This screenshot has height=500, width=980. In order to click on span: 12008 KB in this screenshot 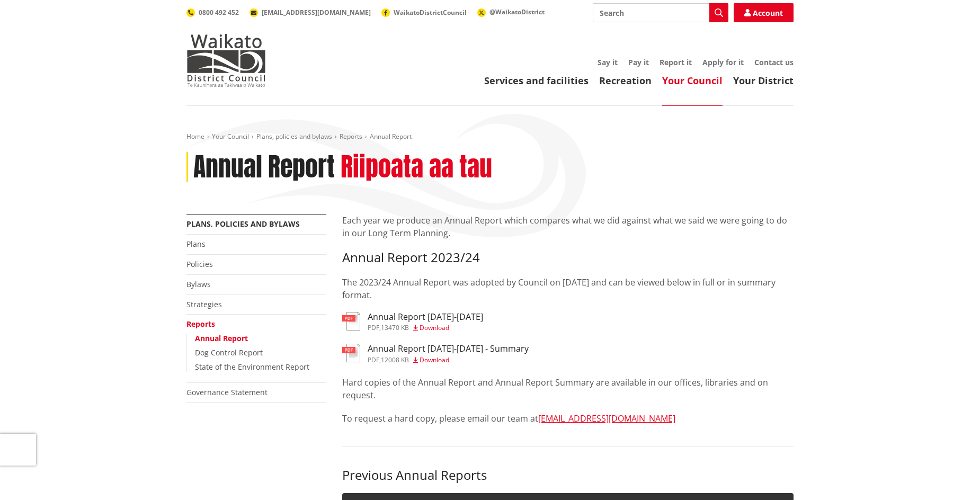, I will do `click(394, 360)`.